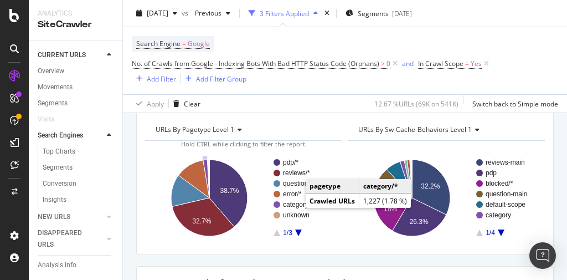 The image size is (567, 280). Describe the element at coordinates (446, 130) in the screenshot. I see `h4: URLs By sw-cache-behaviors Level 1` at that location.